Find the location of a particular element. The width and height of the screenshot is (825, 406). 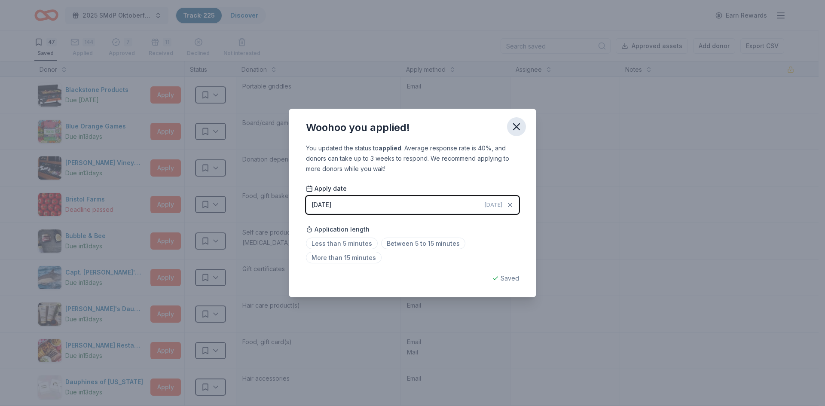

span: Apply date is located at coordinates (326, 189).